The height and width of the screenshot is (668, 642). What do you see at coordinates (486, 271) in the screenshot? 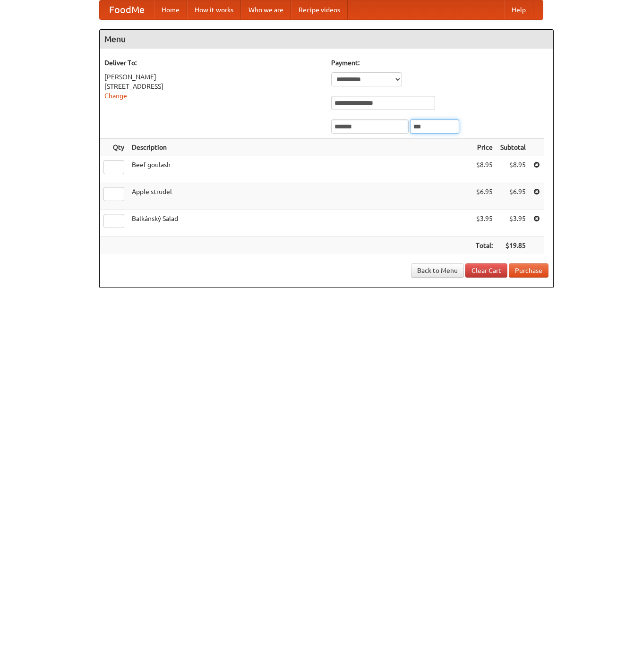
I see `a: Clear Cart` at bounding box center [486, 271].